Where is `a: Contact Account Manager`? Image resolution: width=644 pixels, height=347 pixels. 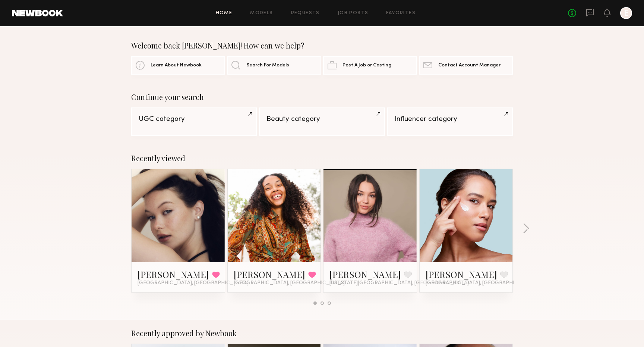 a: Contact Account Manager is located at coordinates (466, 65).